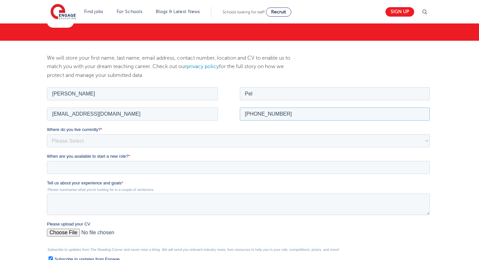 This screenshot has width=479, height=260. Describe the element at coordinates (400, 12) in the screenshot. I see `a: Sign up` at that location.